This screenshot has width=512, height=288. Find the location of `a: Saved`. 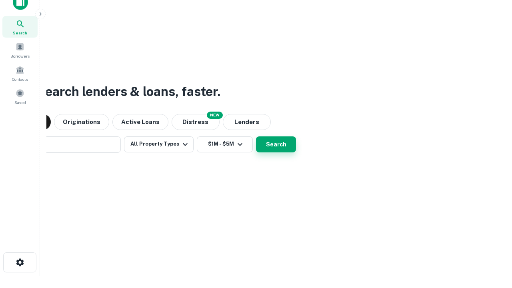

a: Saved is located at coordinates (20, 96).